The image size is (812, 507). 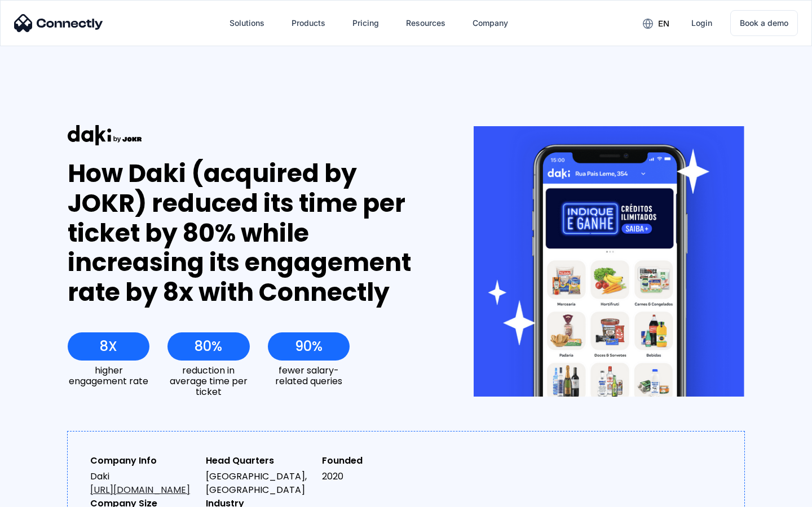 What do you see at coordinates (45, 495) in the screenshot?
I see `ul: Language list` at bounding box center [45, 495].